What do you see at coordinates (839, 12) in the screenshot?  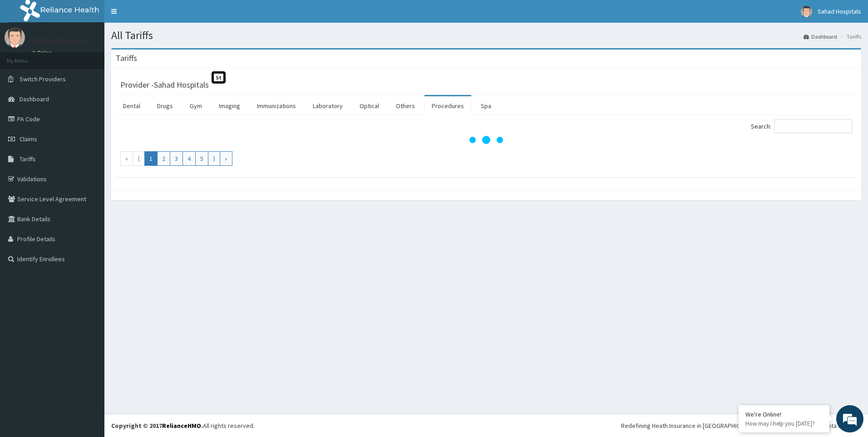 I see `span: Sahad Hospitals` at bounding box center [839, 12].